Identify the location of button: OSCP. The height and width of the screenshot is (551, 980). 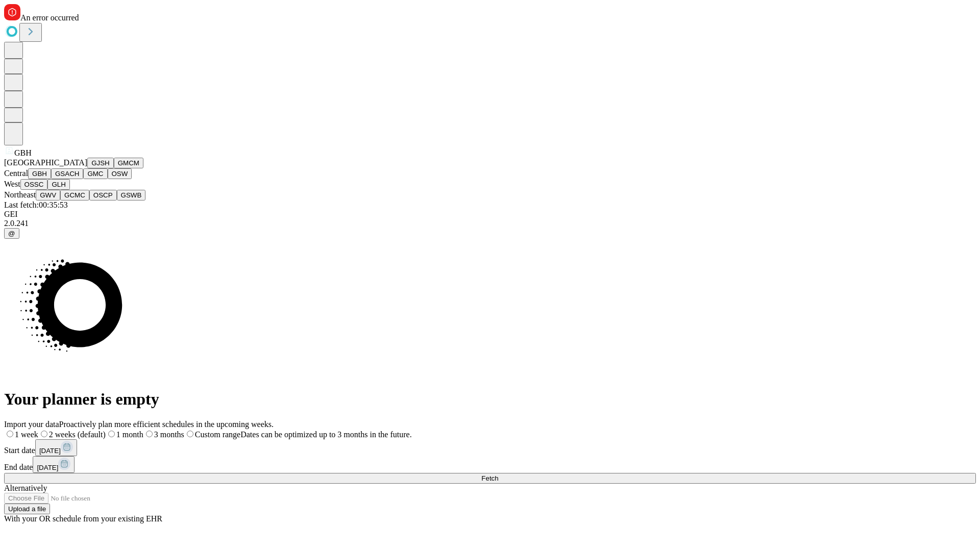
(103, 195).